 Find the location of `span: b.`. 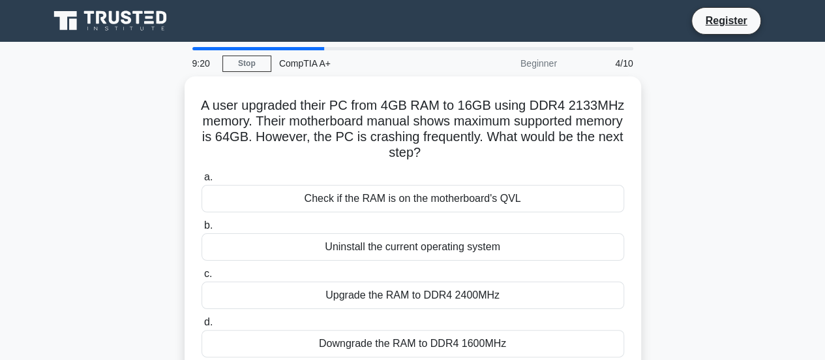

span: b. is located at coordinates (208, 224).